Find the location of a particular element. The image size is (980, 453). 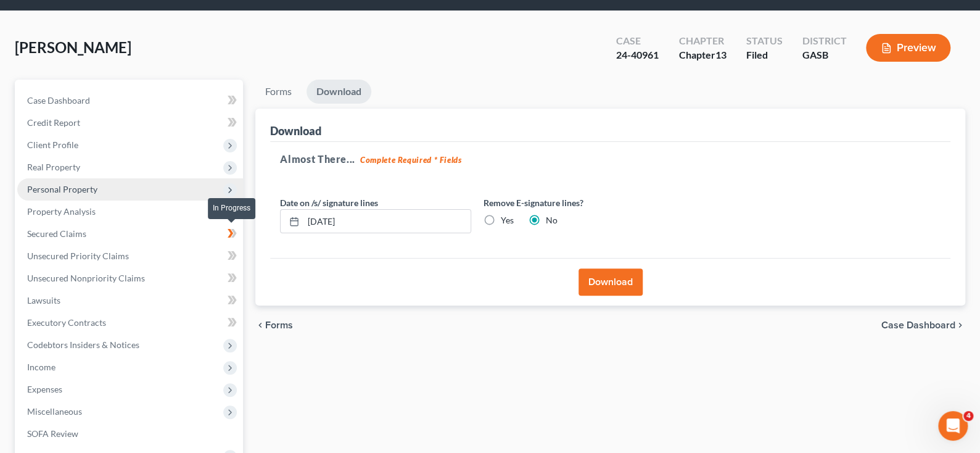

span: Forms is located at coordinates (279, 325).